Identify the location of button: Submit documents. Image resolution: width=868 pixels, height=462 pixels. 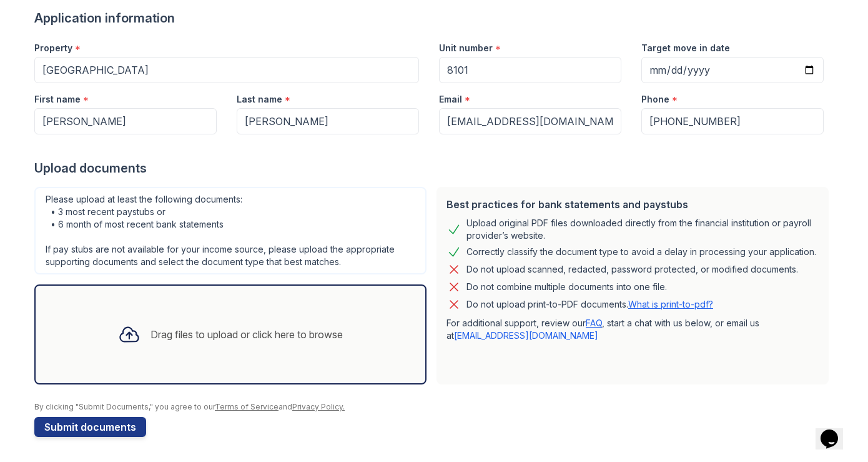
(90, 427).